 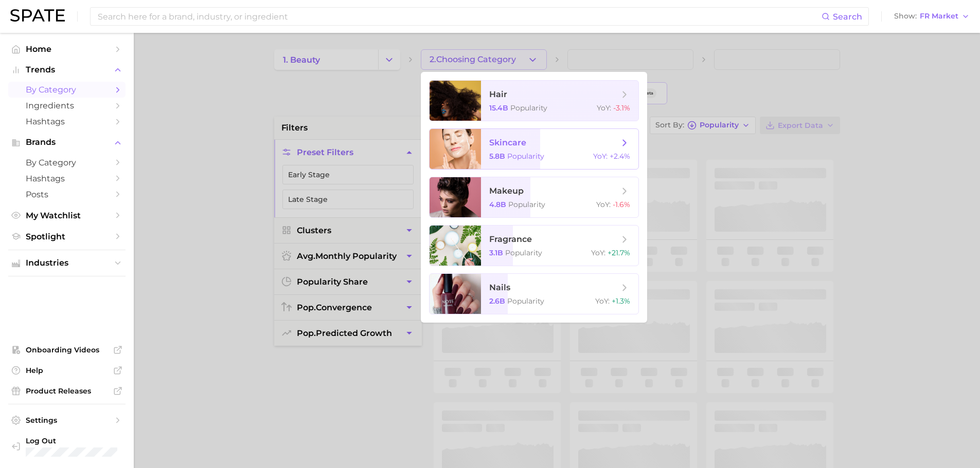 I want to click on span: My Watchlist, so click(x=67, y=215).